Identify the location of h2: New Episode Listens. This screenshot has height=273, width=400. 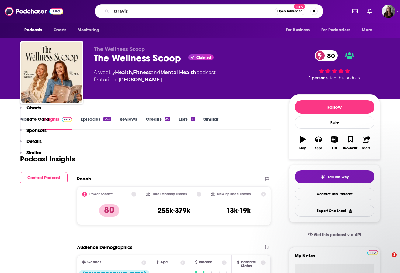
(234, 194).